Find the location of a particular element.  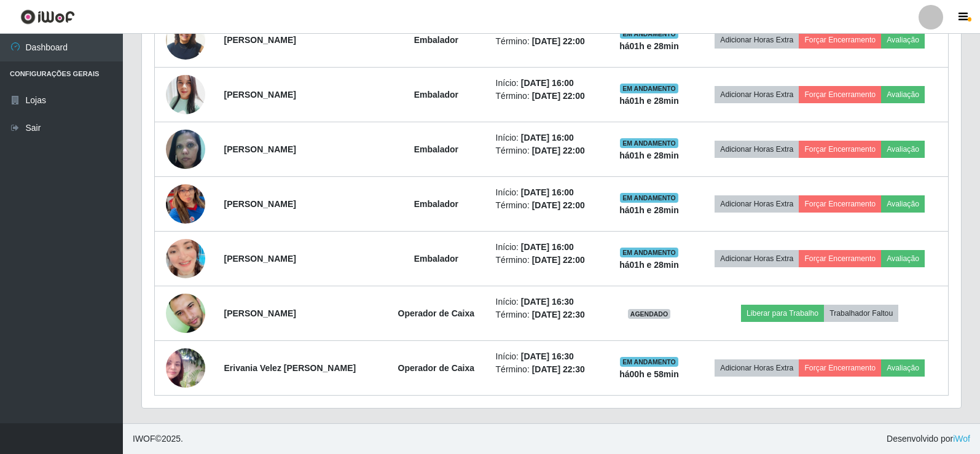

span: AGENDADO is located at coordinates (649, 314).